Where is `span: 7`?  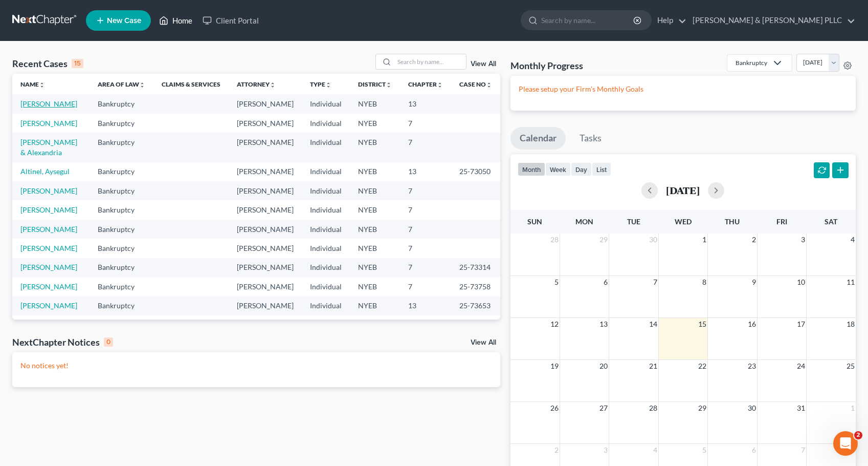
span: 7 is located at coordinates (803, 450).